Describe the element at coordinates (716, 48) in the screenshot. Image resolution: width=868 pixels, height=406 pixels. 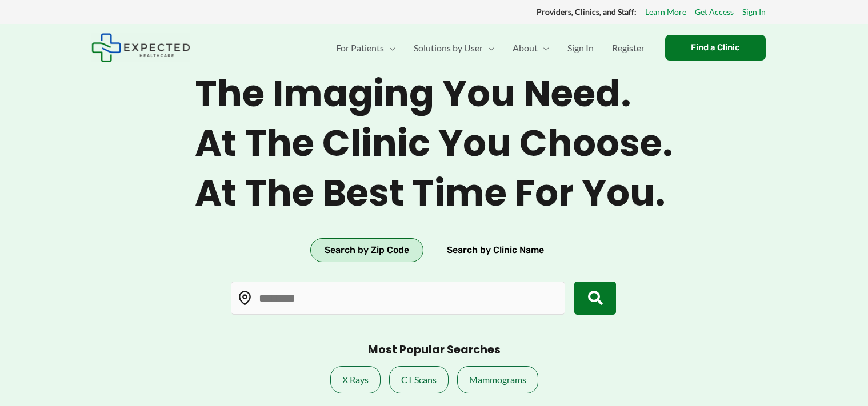
I see `a: Find a Clinic` at that location.